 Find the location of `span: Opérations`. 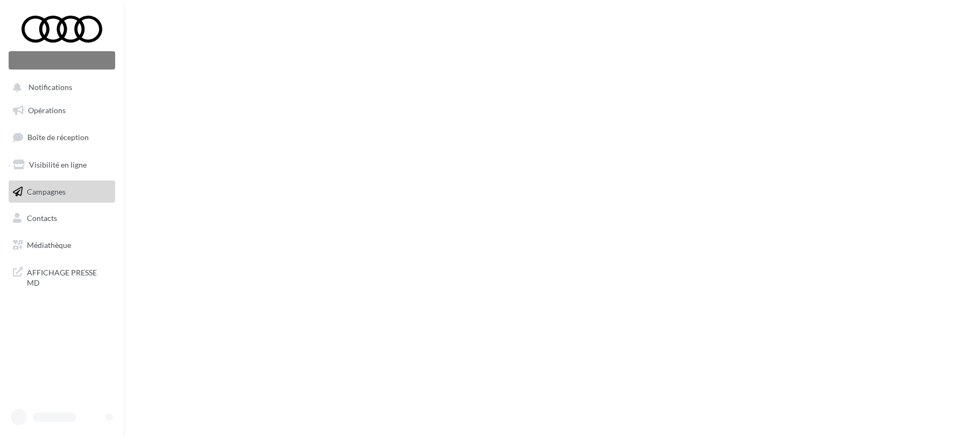

span: Opérations is located at coordinates (46, 110).